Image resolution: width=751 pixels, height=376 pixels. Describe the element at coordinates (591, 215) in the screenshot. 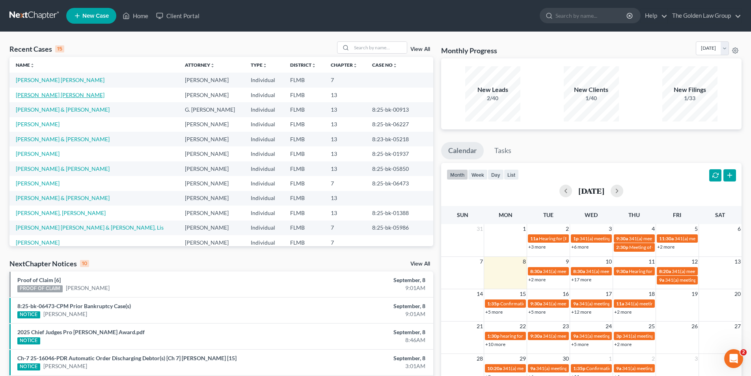

I see `span: Wed` at that location.